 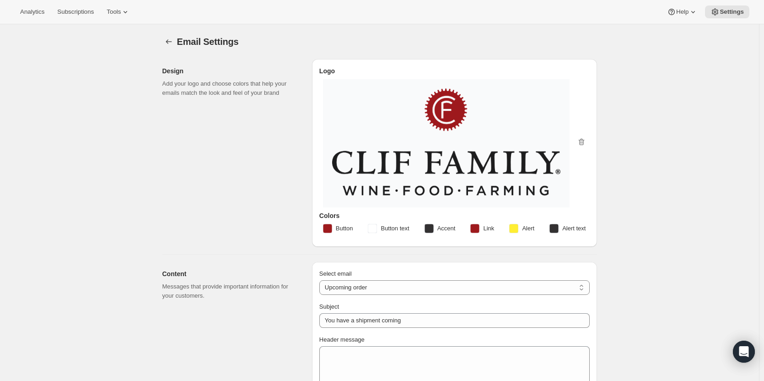 What do you see at coordinates (76, 12) in the screenshot?
I see `button: Subscriptions` at bounding box center [76, 12].